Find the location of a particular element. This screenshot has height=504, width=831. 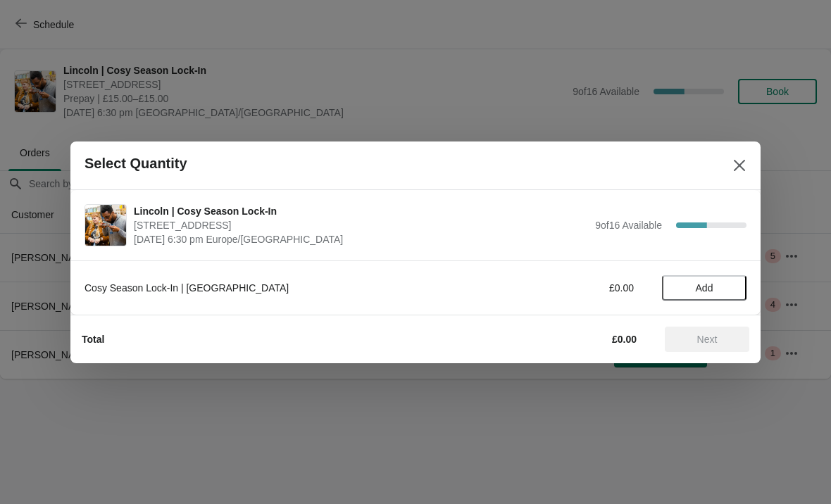

div: £0.00 is located at coordinates (568, 288).